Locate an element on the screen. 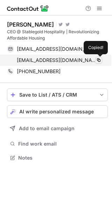 This screenshot has width=112, height=210. button: save-profile-one-click is located at coordinates (57, 95).